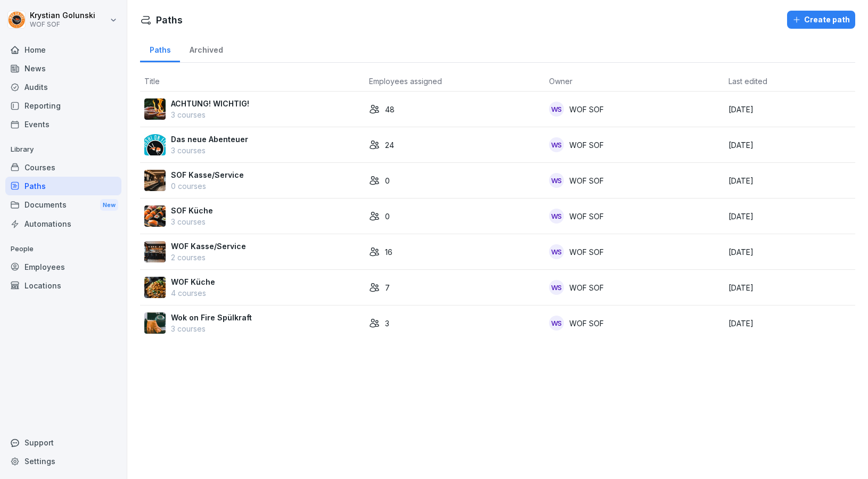 Image resolution: width=868 pixels, height=479 pixels. I want to click on button: Create path, so click(821, 20).